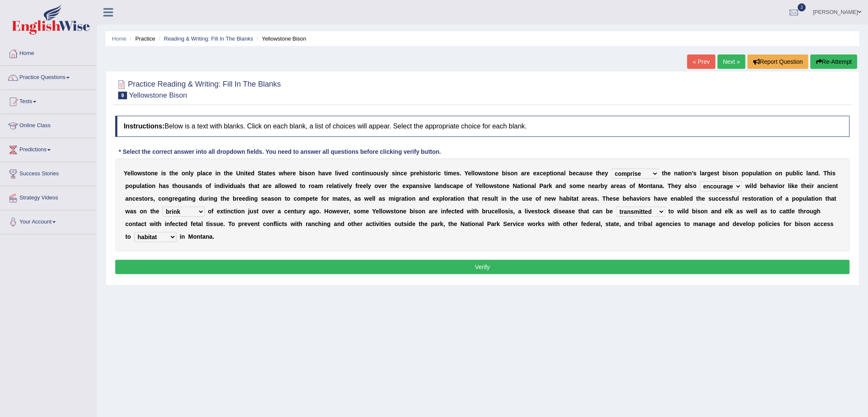 This screenshot has height=417, width=868. I want to click on a: Tests, so click(48, 101).